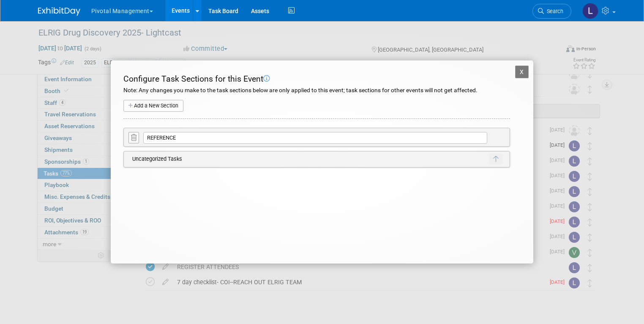  Describe the element at coordinates (522, 72) in the screenshot. I see `button: X` at that location.